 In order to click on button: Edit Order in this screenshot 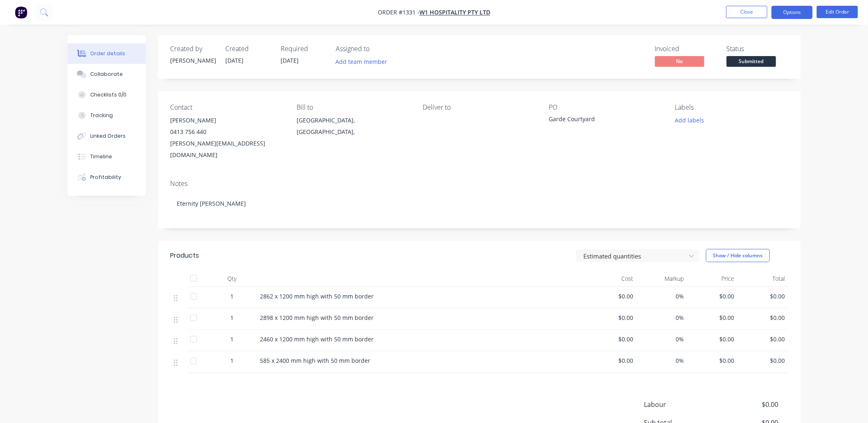, I will do `click(838, 12)`.